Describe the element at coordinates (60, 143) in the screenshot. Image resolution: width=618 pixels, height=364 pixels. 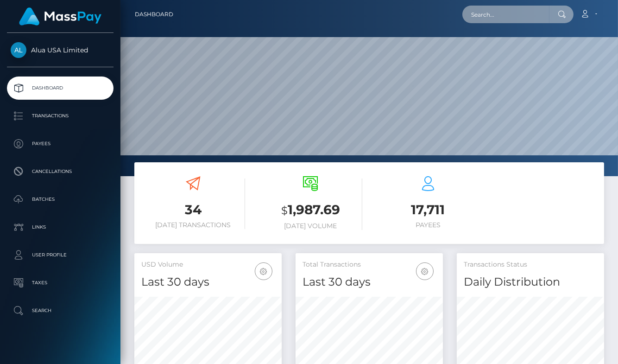
I see `p: Payees` at that location.